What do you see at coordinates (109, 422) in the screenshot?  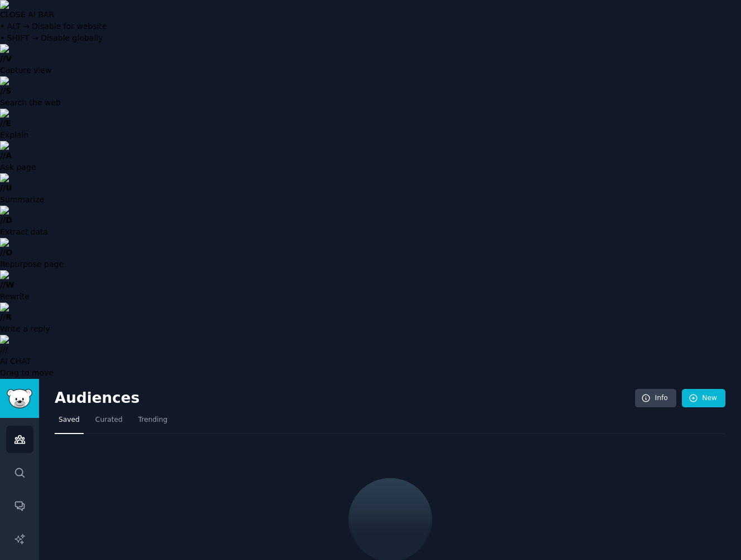 I see `a: Curated` at bounding box center [109, 422].